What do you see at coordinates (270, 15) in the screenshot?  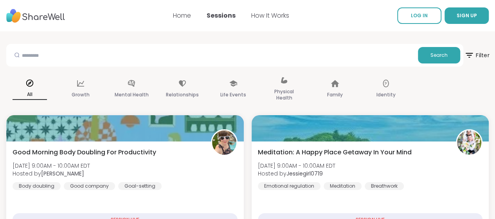 I see `a: How It Works` at bounding box center [270, 15].